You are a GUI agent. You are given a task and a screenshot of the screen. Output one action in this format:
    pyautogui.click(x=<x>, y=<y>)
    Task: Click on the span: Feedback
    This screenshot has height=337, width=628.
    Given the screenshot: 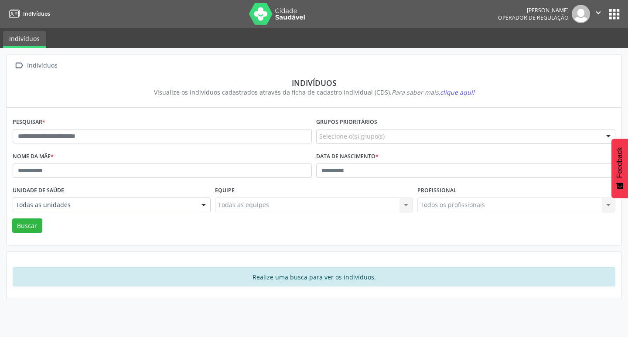 What is the action you would take?
    pyautogui.click(x=619, y=163)
    